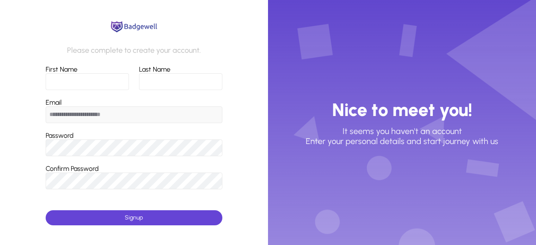 The height and width of the screenshot is (245, 536). I want to click on label: First Name, so click(62, 69).